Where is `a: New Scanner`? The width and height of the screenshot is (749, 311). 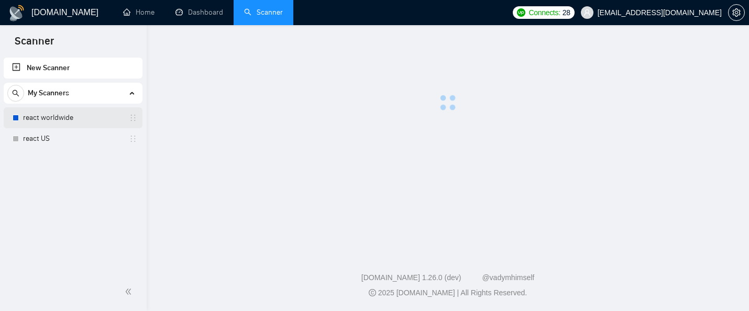 a: New Scanner is located at coordinates (73, 68).